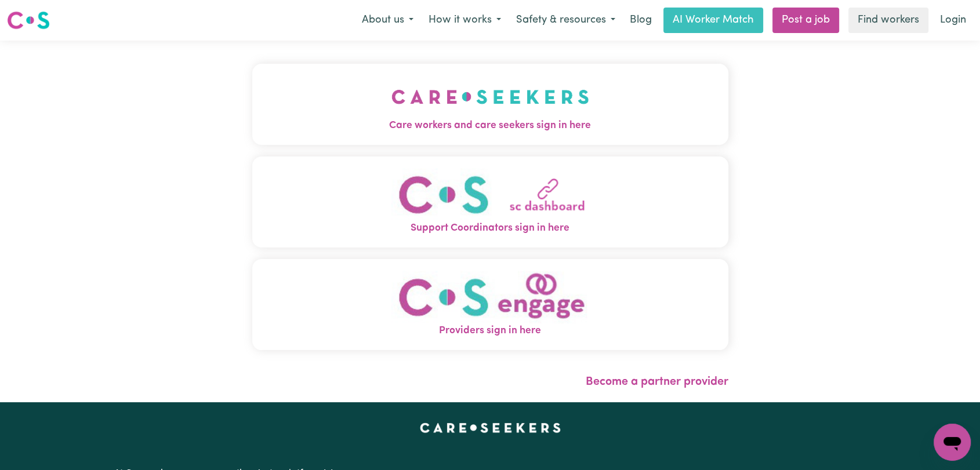  Describe the element at coordinates (465, 20) in the screenshot. I see `button: How it works` at that location.